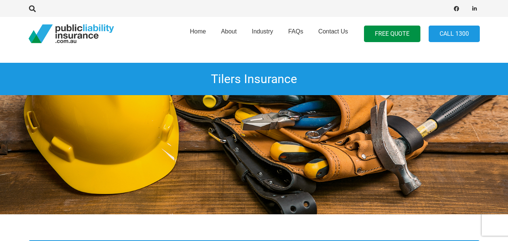 Image resolution: width=508 pixels, height=241 pixels. What do you see at coordinates (198, 31) in the screenshot?
I see `span: Home` at bounding box center [198, 31].